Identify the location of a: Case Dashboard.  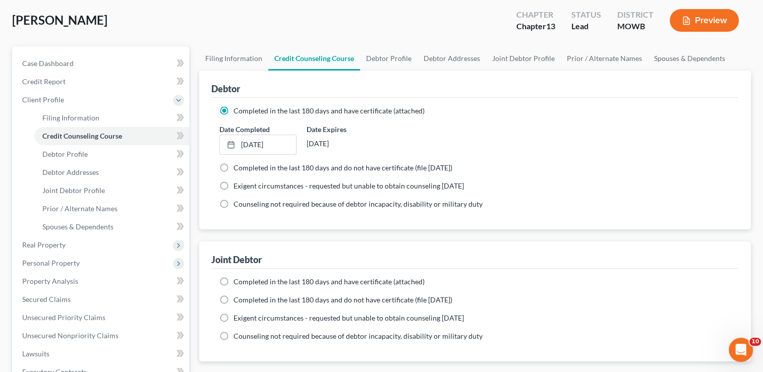
(101, 64).